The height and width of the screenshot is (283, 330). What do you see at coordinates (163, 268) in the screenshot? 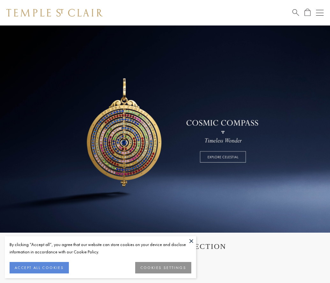
I see `button: COOKIES SETTINGS` at bounding box center [163, 268].